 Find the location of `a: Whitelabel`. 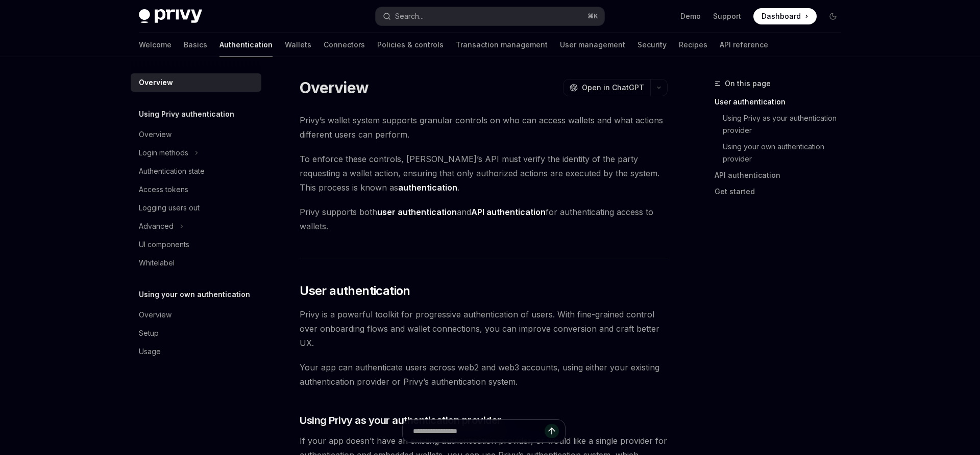

a: Whitelabel is located at coordinates (196, 263).